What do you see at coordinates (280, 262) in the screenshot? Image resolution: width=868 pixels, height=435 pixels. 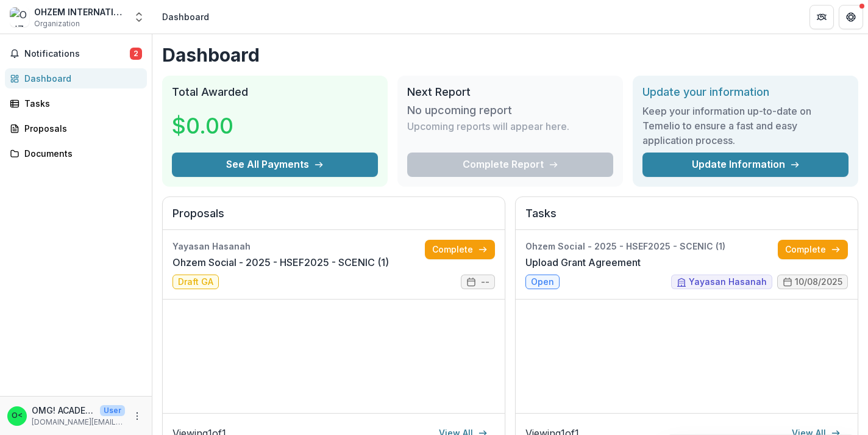 I see `a: Ohzem Social - 2025 - HSEF2025 - SCENIC (1)` at bounding box center [280, 262].